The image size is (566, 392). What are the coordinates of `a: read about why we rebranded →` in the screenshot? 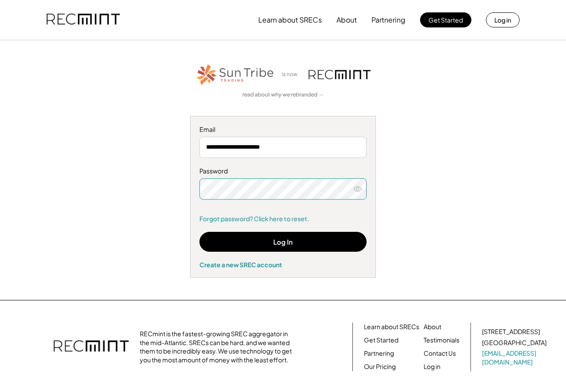 It's located at (283, 95).